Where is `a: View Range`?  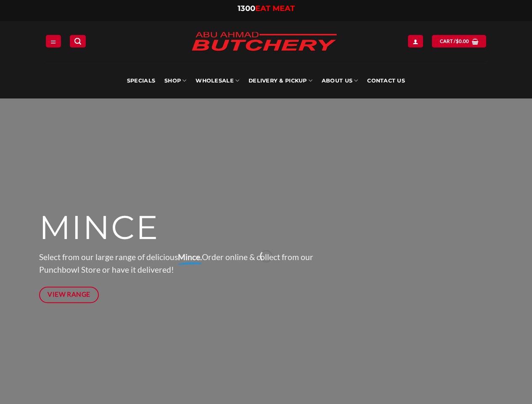
a: View Range is located at coordinates (69, 295).